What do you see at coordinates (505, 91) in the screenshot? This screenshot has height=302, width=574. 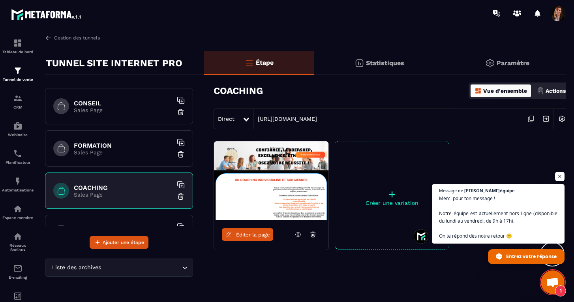 I see `p: Vue d'ensemble` at bounding box center [505, 91].